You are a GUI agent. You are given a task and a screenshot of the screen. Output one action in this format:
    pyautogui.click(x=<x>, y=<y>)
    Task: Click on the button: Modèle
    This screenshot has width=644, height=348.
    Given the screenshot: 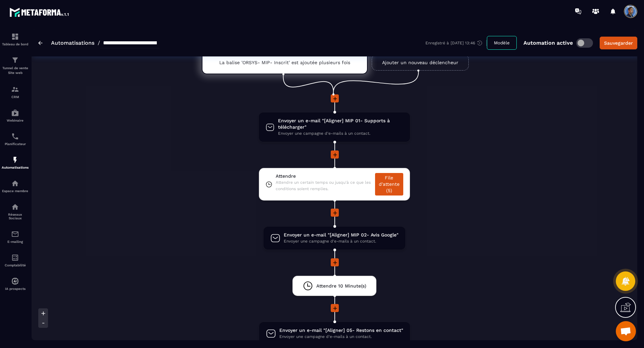 What is the action you would take?
    pyautogui.click(x=501, y=43)
    